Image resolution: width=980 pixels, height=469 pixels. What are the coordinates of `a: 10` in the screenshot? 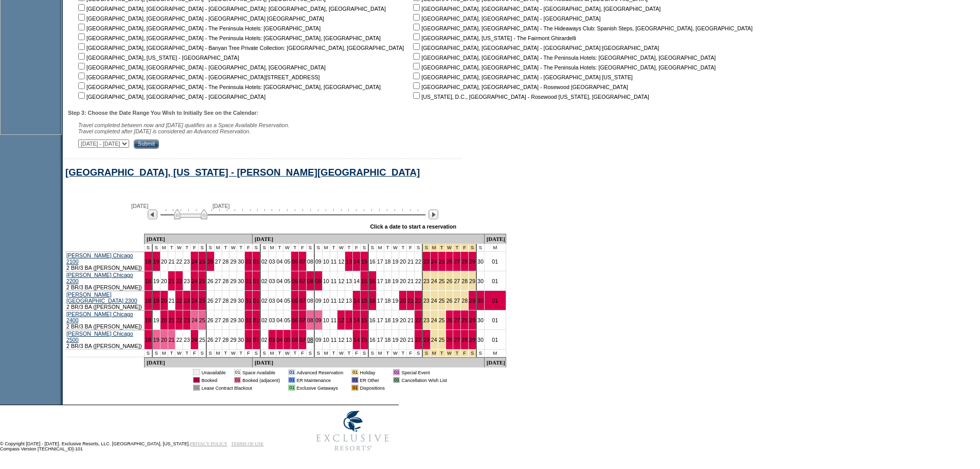 It's located at (327, 282).